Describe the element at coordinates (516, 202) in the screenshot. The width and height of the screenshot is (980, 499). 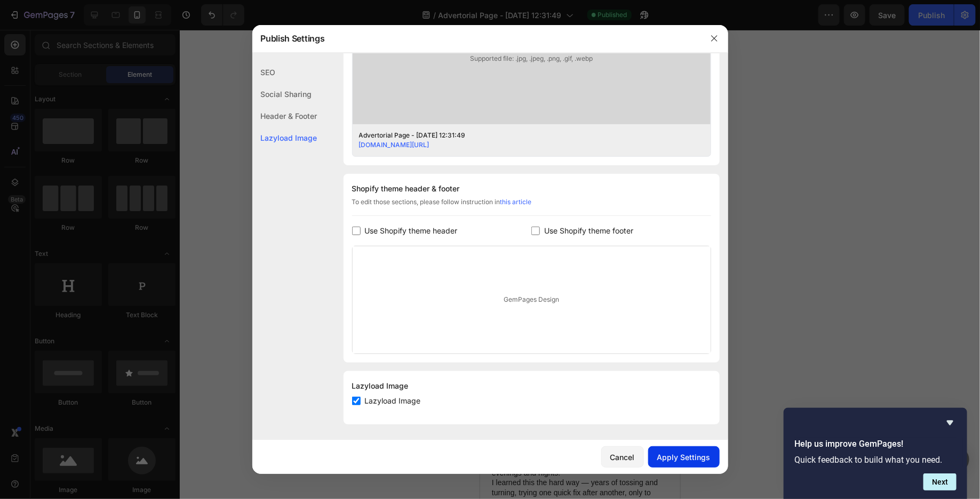
I see `a: this article` at that location.